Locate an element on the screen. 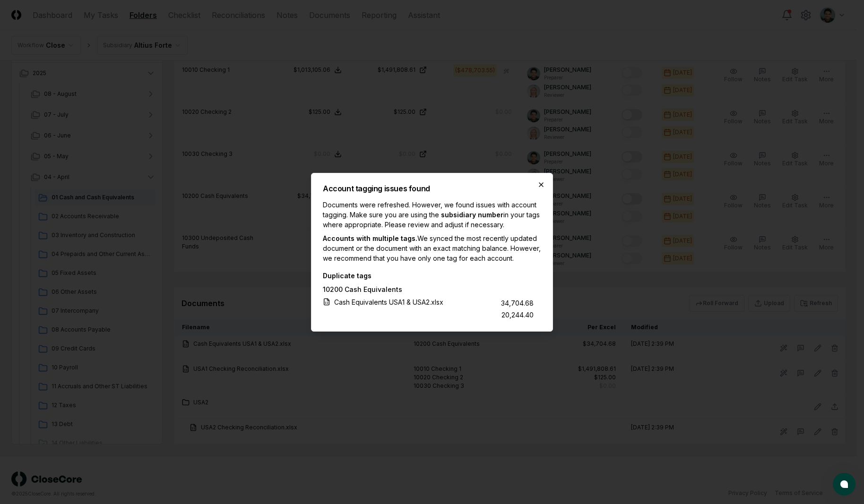 The image size is (864, 504). p: Documents were refreshed. However, we found issues with account tagging. Make sure you are using ... is located at coordinates (432, 215).